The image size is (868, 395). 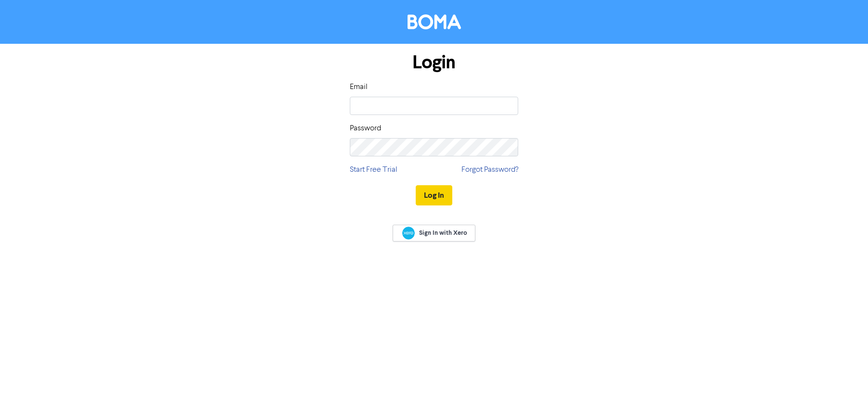 I want to click on div: Chat Widget, so click(x=844, y=372).